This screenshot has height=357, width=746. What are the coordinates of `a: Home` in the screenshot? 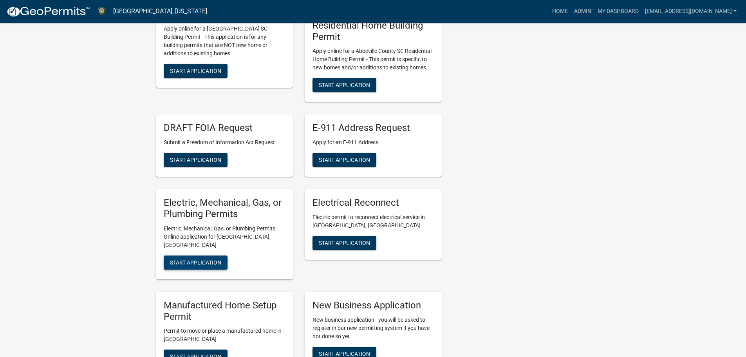 It's located at (560, 11).